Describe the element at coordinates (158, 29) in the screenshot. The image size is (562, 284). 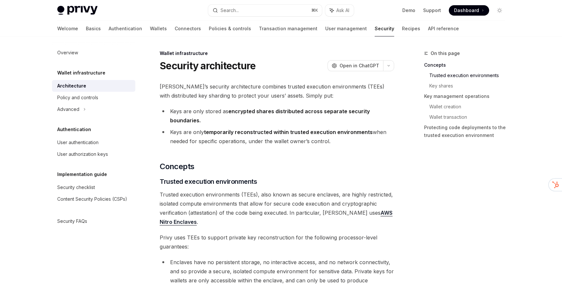
I see `a: Wallets` at that location.